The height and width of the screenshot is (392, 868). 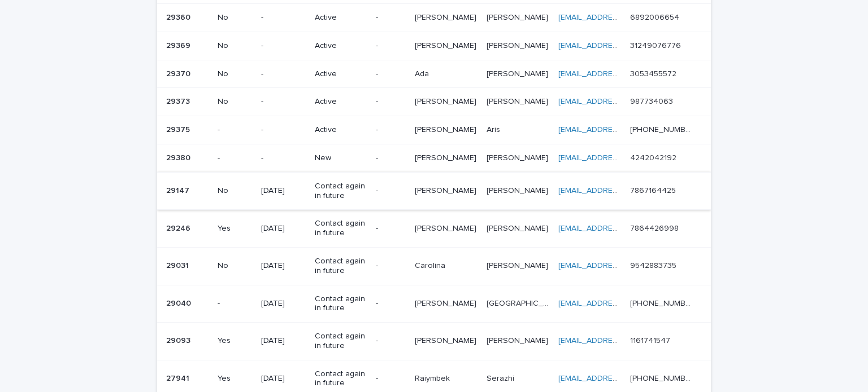 What do you see at coordinates (651, 340) in the screenshot?
I see `p: 1161741547` at bounding box center [651, 340].